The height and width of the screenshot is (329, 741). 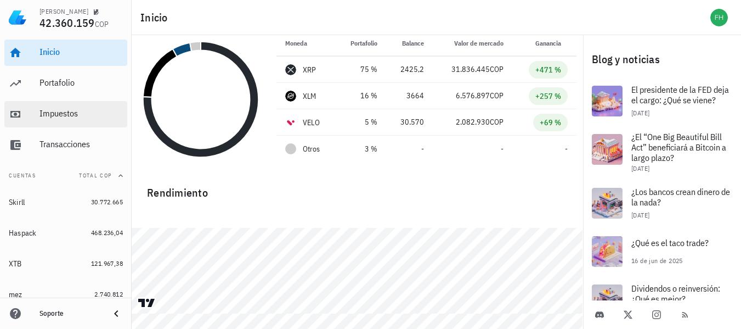 What do you see at coordinates (146, 302) in the screenshot?
I see `a: Charting by TradingView` at bounding box center [146, 302].